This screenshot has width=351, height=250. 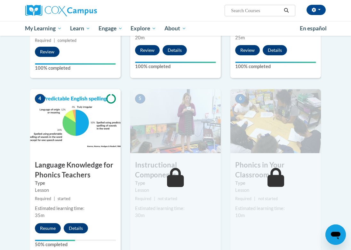 I want to click on span: completed, so click(x=67, y=40).